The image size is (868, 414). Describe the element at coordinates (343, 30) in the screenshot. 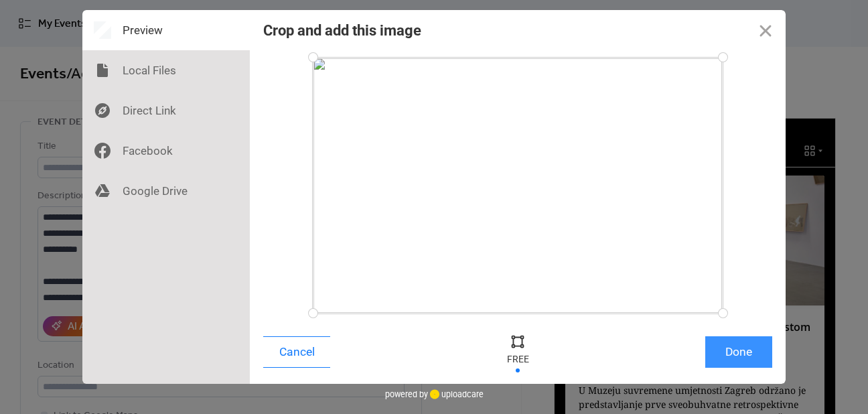

I see `div: Crop and add this image` at that location.